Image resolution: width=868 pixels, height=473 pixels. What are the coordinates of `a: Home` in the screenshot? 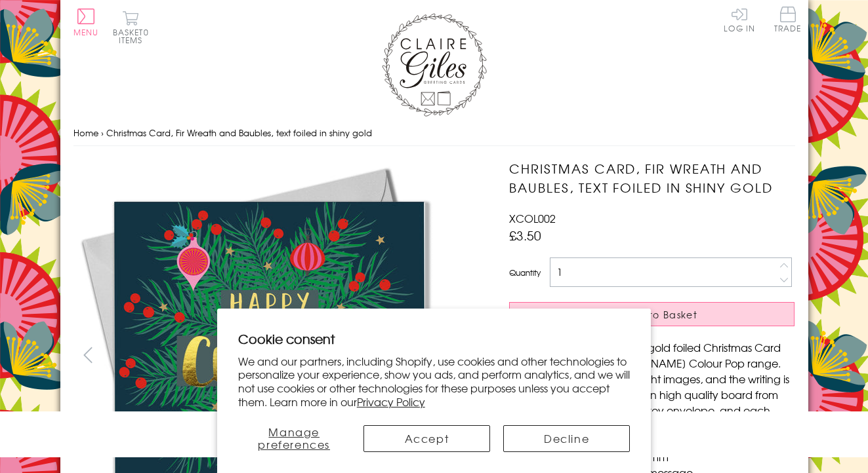 It's located at (86, 132).